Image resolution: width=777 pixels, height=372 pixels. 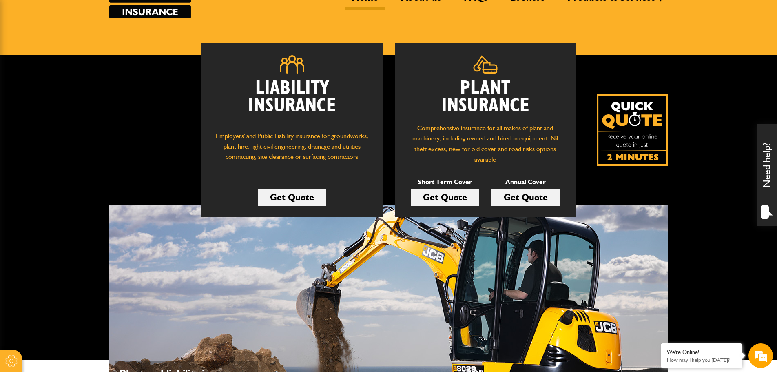 I want to click on p: Short Term Cover, so click(x=445, y=182).